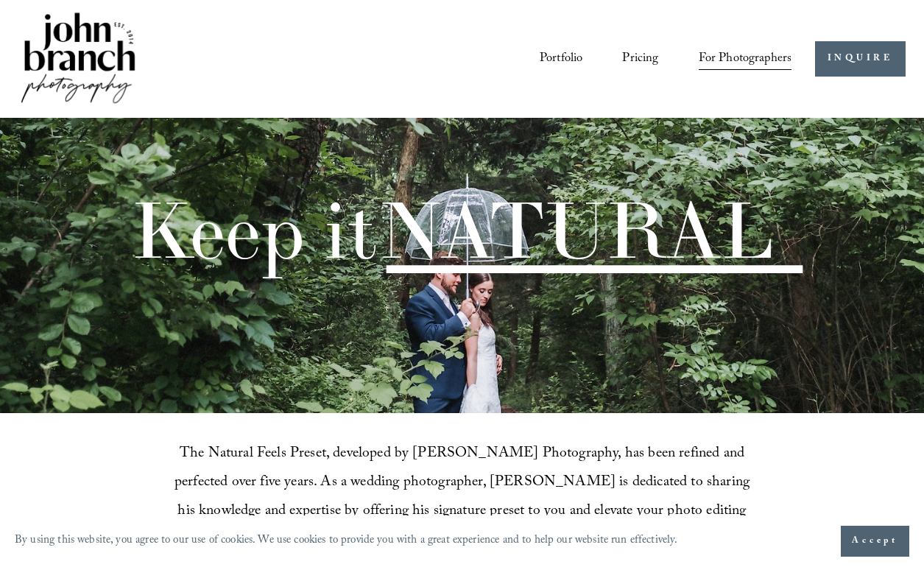 This screenshot has height=567, width=924. Describe the element at coordinates (575, 230) in the screenshot. I see `span: NATURAL` at that location.